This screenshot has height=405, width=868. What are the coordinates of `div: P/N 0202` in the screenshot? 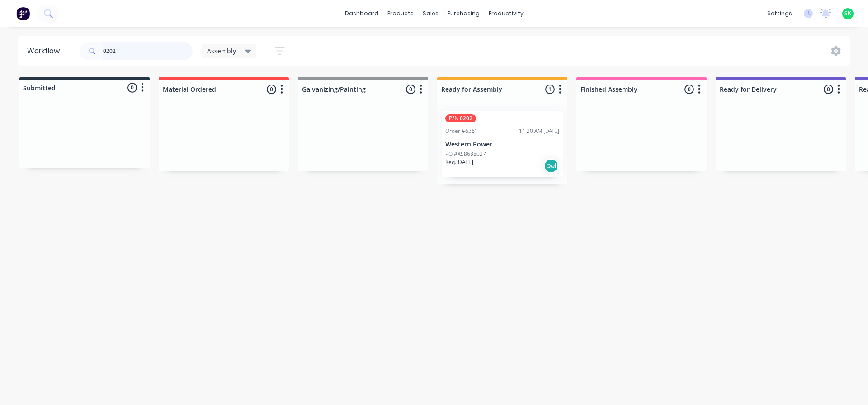 It's located at (461, 118).